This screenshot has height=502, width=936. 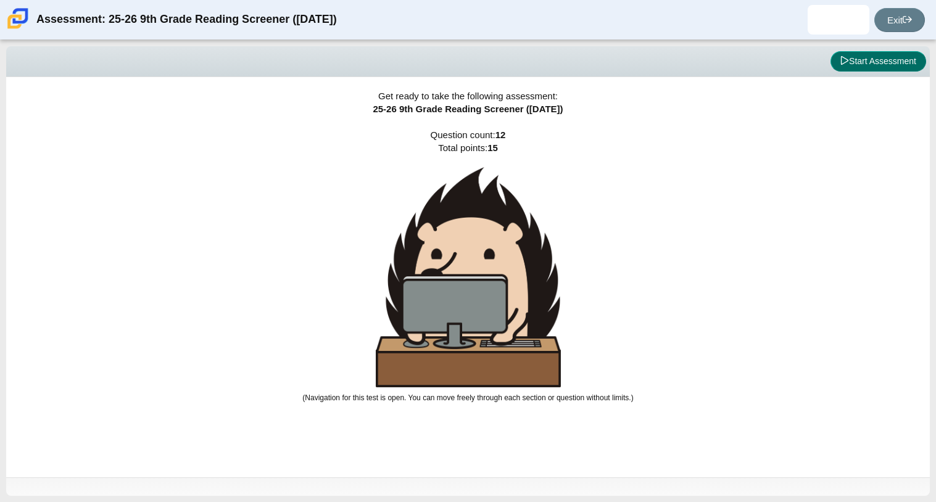 I want to click on img: jesus.valdivia.RhEVbf, so click(x=839, y=20).